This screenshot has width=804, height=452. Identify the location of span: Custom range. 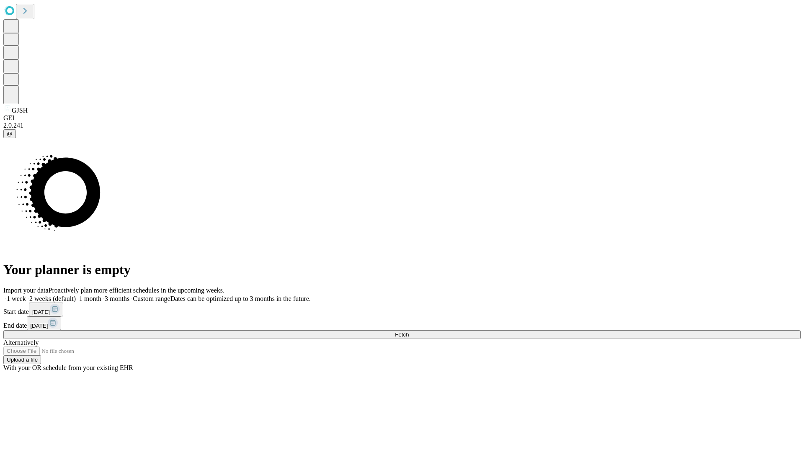
(151, 299).